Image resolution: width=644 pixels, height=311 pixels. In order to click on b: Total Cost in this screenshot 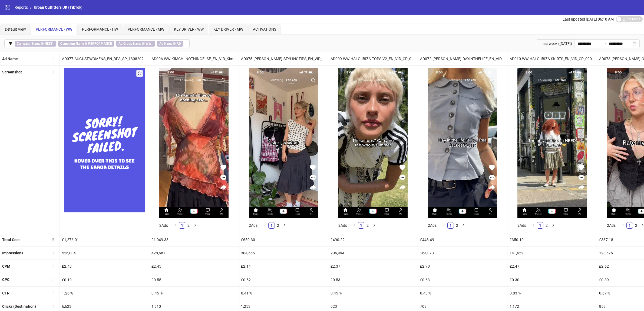, I will do `click(11, 240)`.